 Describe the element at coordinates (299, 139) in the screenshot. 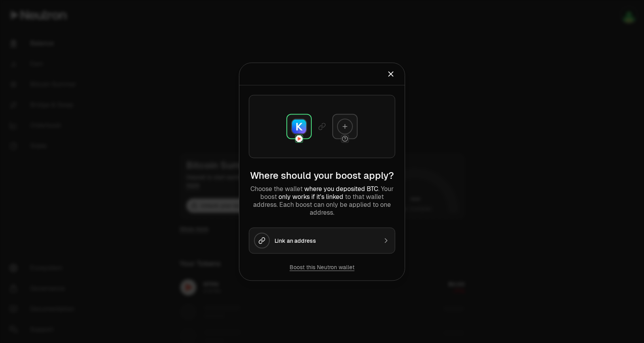

I see `img: Neutron Logo` at that location.